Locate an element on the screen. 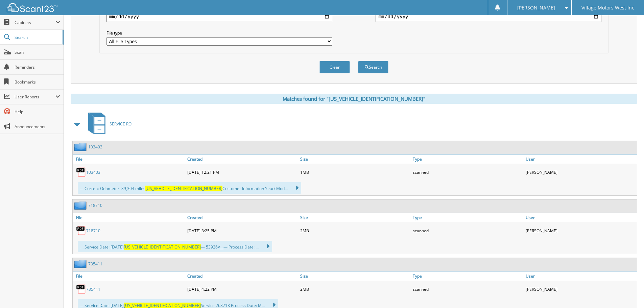 Image resolution: width=644 pixels, height=308 pixels. input: start is located at coordinates (220, 17).